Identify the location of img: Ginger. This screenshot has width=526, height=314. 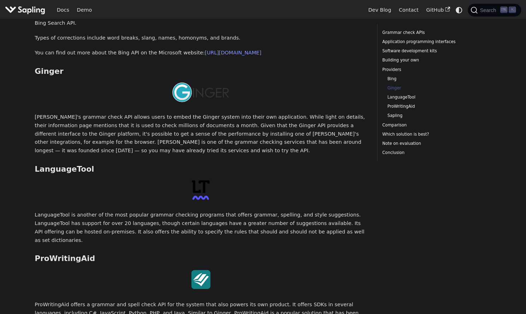
(201, 92).